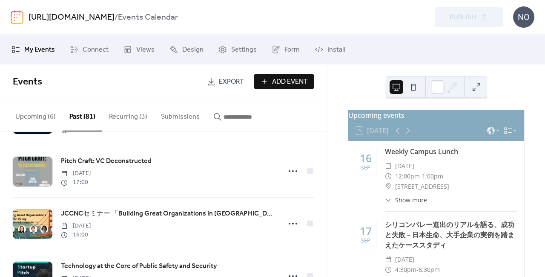  What do you see at coordinates (33, 49) in the screenshot?
I see `a: My Events` at bounding box center [33, 49].